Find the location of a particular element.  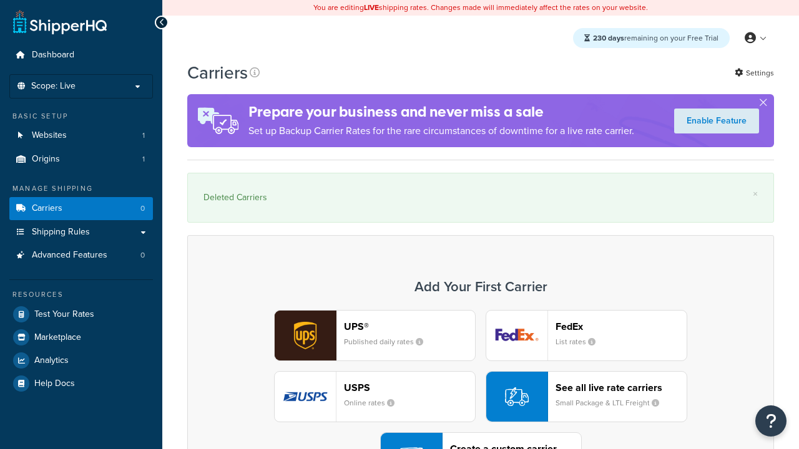

img: usps logo is located at coordinates (305, 397).